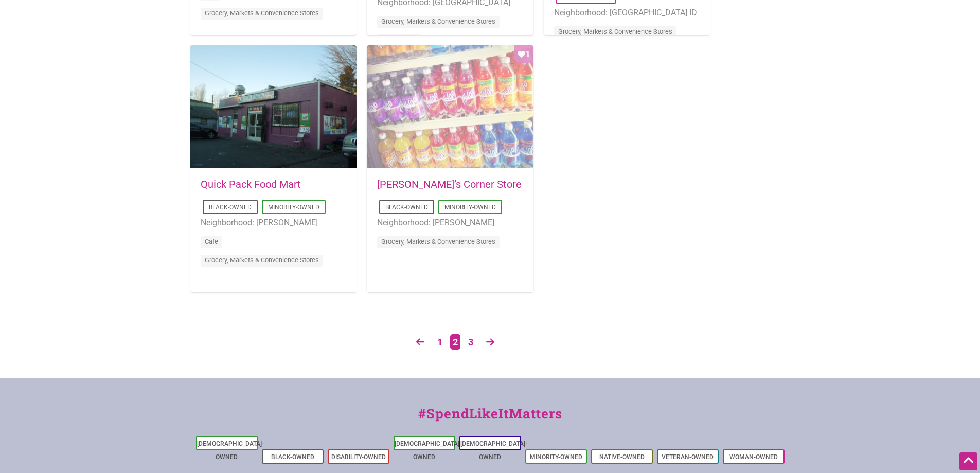 The image size is (980, 473). Describe the element at coordinates (212, 241) in the screenshot. I see `a: Cafe` at that location.